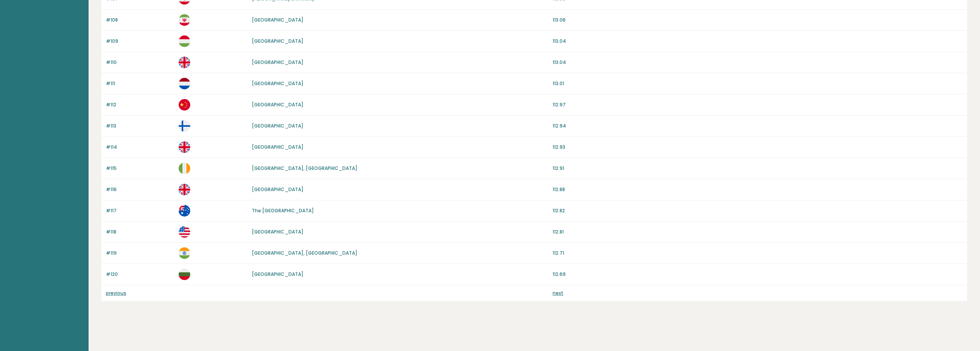 The width and height of the screenshot is (980, 351). I want to click on p: #109, so click(140, 42).